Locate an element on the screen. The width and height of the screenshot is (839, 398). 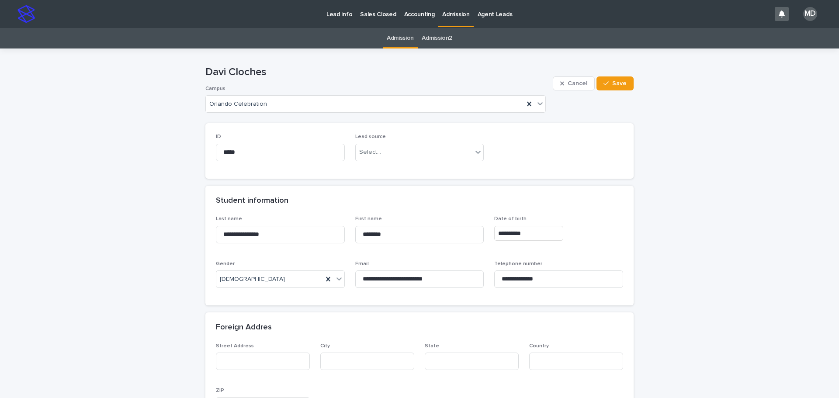
span: City is located at coordinates (325, 346).